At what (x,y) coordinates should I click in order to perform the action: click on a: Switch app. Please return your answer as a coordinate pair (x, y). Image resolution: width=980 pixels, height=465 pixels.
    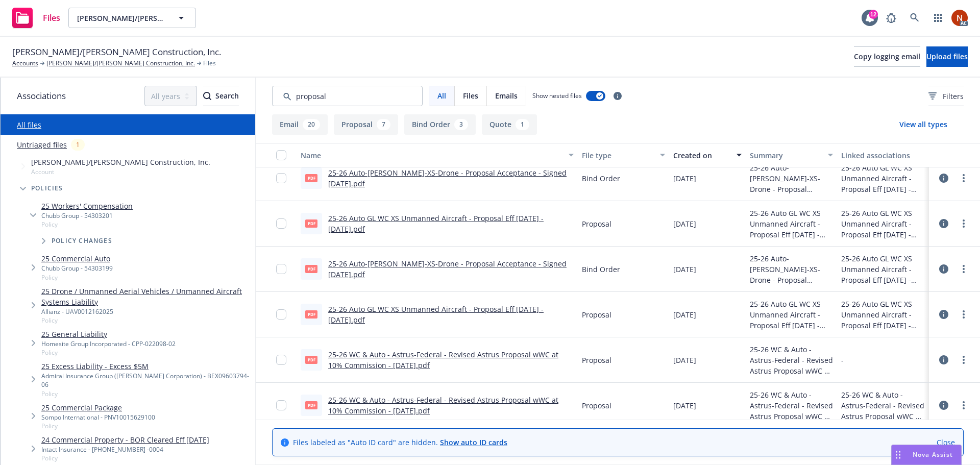
    Looking at the image, I should click on (938, 18).